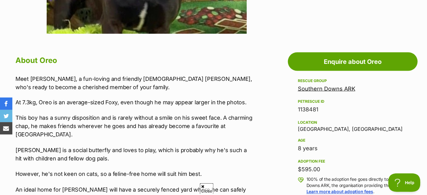 This screenshot has width=427, height=195. What do you see at coordinates (353, 123) in the screenshot?
I see `div: Location` at bounding box center [353, 123].